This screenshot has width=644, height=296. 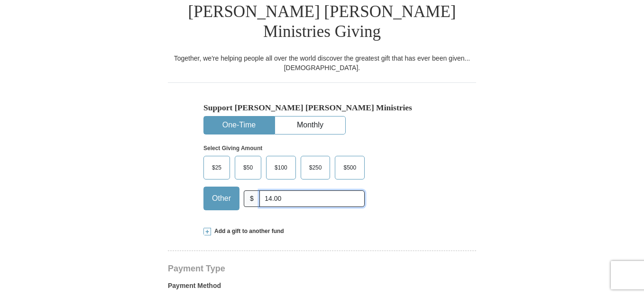 What do you see at coordinates (350, 168) in the screenshot?
I see `span: $500` at bounding box center [350, 168].